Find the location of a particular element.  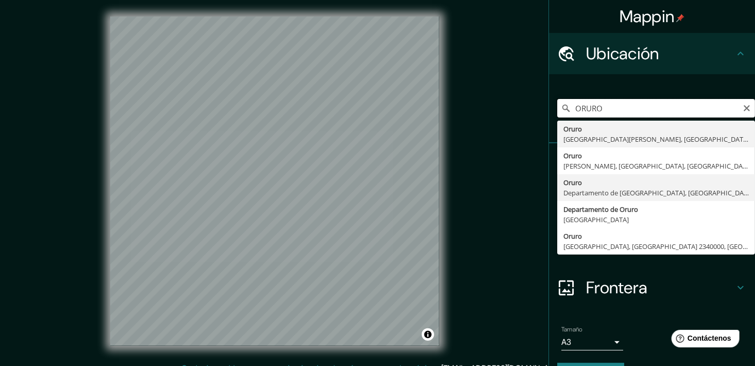

div: Diseño is located at coordinates (652, 246).